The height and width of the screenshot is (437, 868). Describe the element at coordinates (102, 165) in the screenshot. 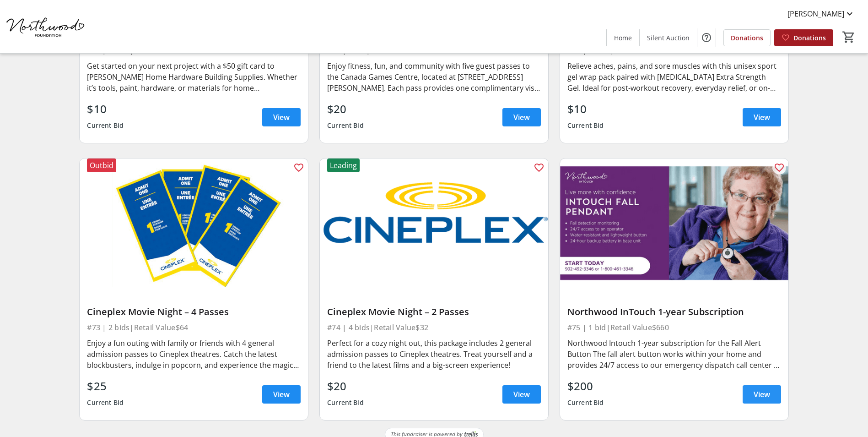

I see `div: Outbid` at that location.